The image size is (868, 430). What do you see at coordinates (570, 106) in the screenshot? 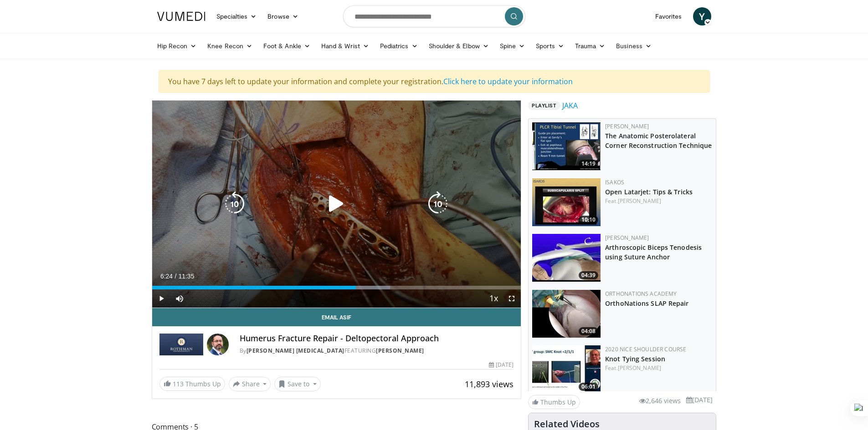
I see `a: JAKA` at bounding box center [570, 106].